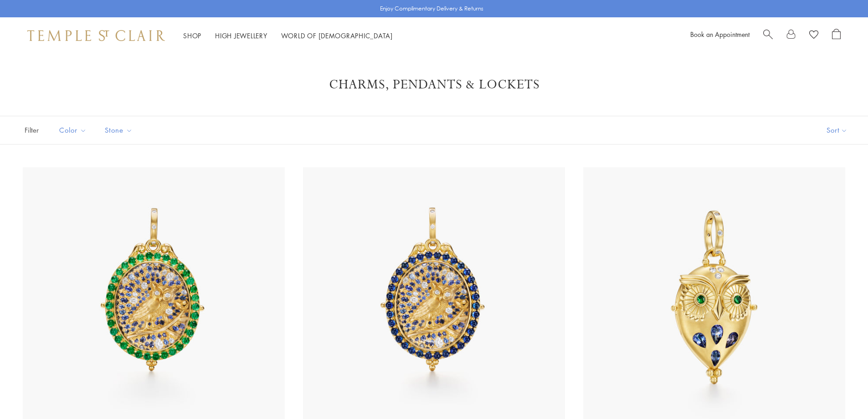 The image size is (868, 419). Describe the element at coordinates (120, 130) in the screenshot. I see `span: Stone` at that location.